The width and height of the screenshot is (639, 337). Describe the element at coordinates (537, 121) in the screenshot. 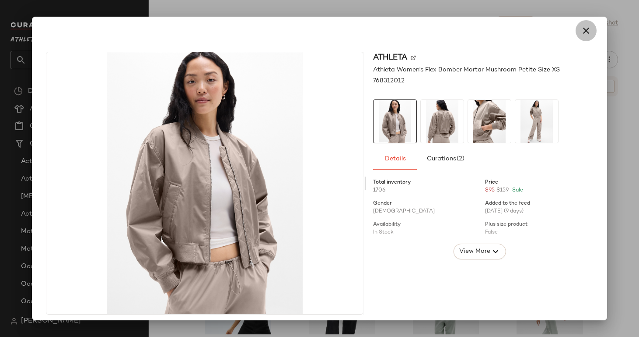

I see `img: cn59834652.jpg` at that location.